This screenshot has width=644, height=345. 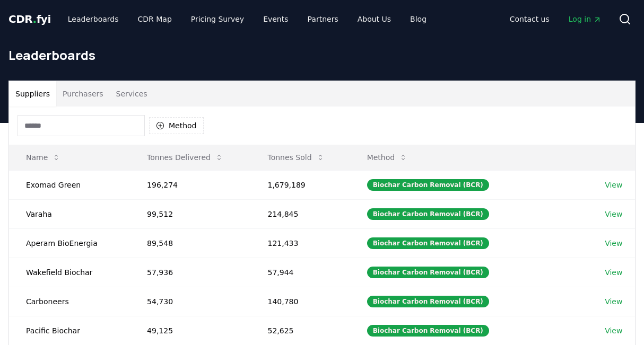 What do you see at coordinates (70, 184) in the screenshot?
I see `td: Exomad Green` at bounding box center [70, 184].